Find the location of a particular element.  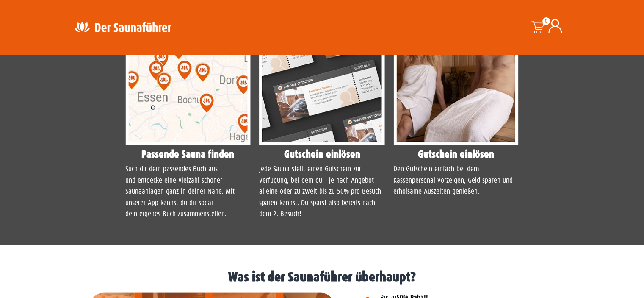

p: Such dir dein passendes Buch aus und entdecke eine Vielzahl schöner Saunaanlagen ganz in deiner N... is located at coordinates (188, 192).